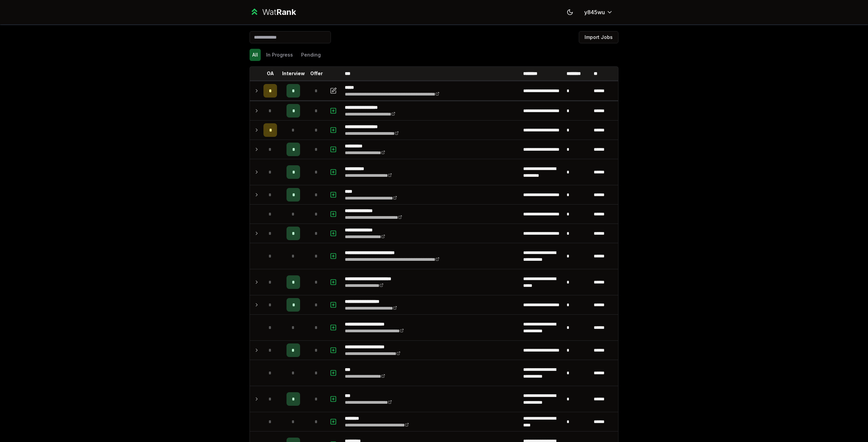 The height and width of the screenshot is (442, 868). What do you see at coordinates (293, 73) in the screenshot?
I see `p: Interview` at bounding box center [293, 73].